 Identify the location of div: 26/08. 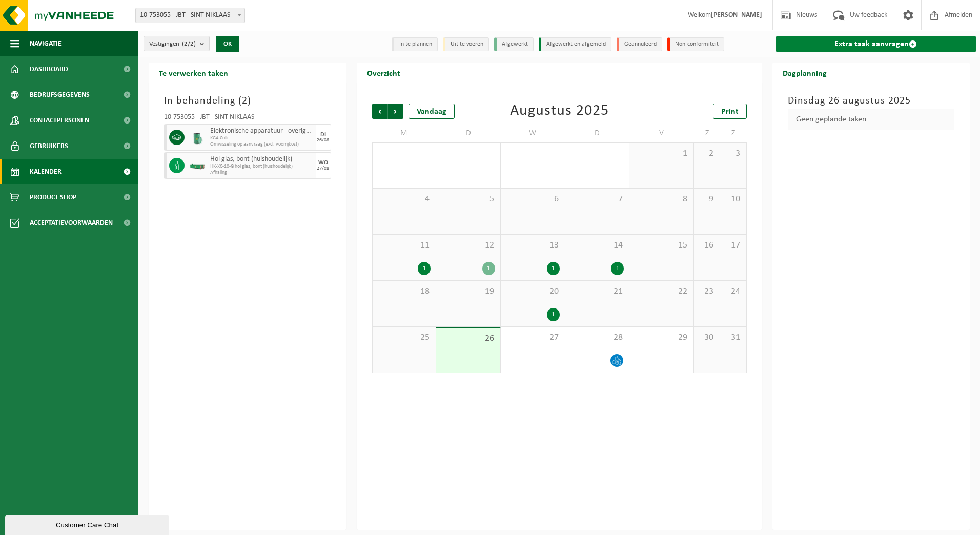
(323, 141).